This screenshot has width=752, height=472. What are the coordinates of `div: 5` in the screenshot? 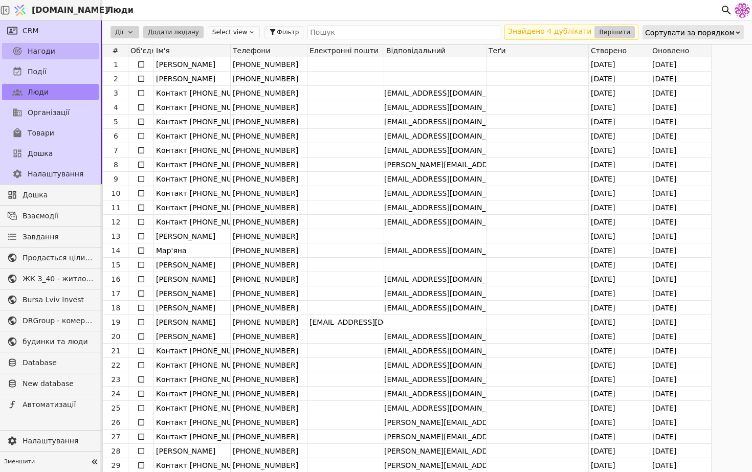 It's located at (116, 122).